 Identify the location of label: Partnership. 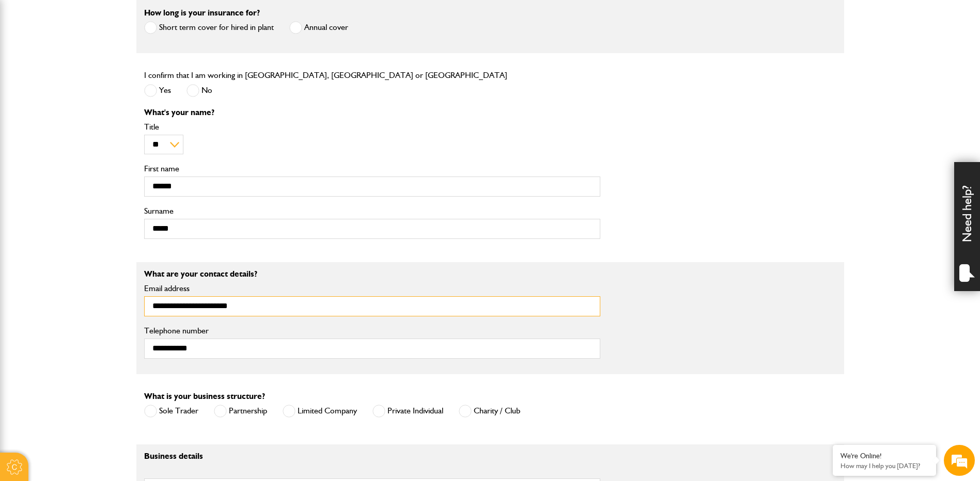
(240, 411).